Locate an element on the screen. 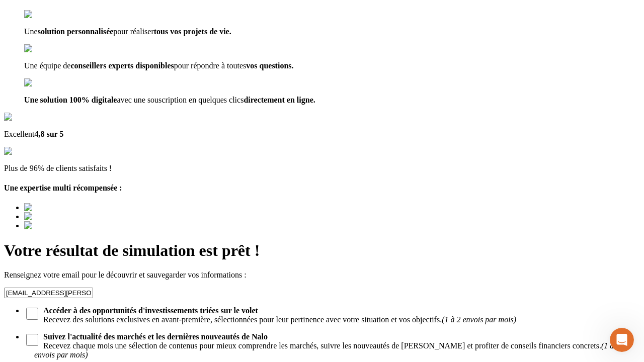  h1: Votre résultat de simulation est prêt ! is located at coordinates (322, 250).